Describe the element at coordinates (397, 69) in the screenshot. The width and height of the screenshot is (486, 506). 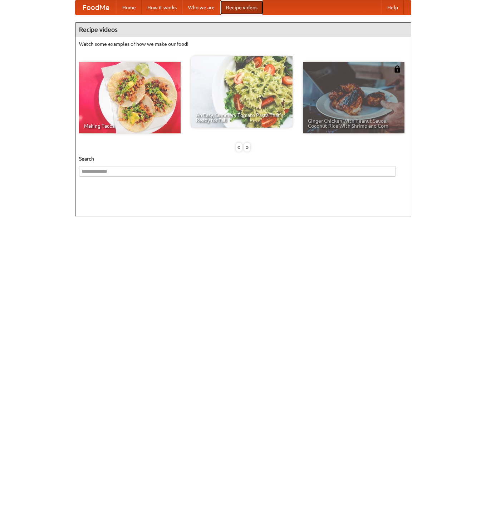
I see `img: 483408.png` at that location.